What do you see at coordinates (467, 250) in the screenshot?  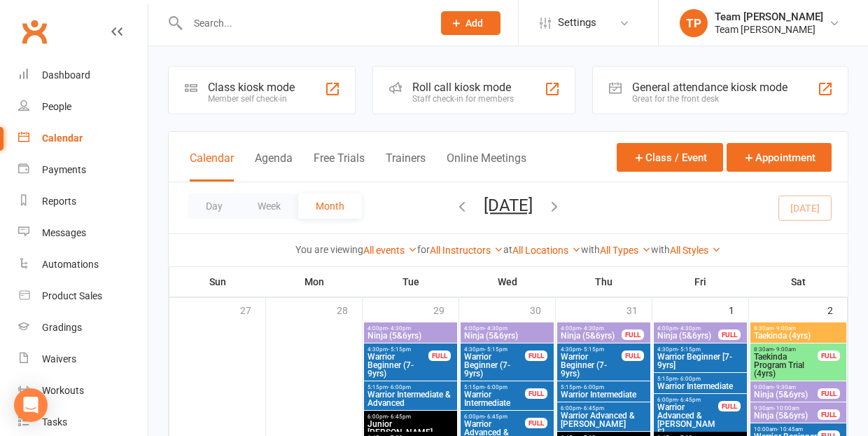 I see `a: All Instructors` at bounding box center [467, 250].